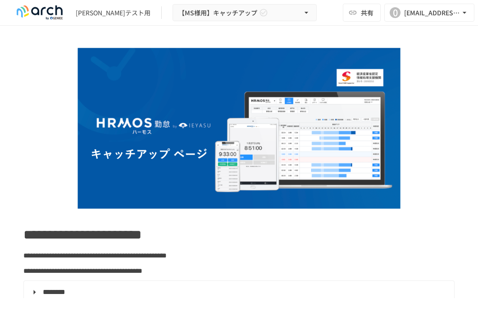 The width and height of the screenshot is (478, 317). I want to click on button: 共有, so click(362, 13).